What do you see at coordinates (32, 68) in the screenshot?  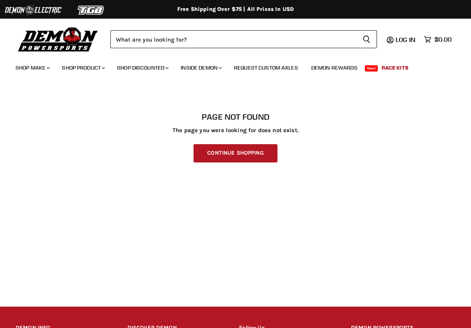 I see `a: Shop Make` at bounding box center [32, 68].